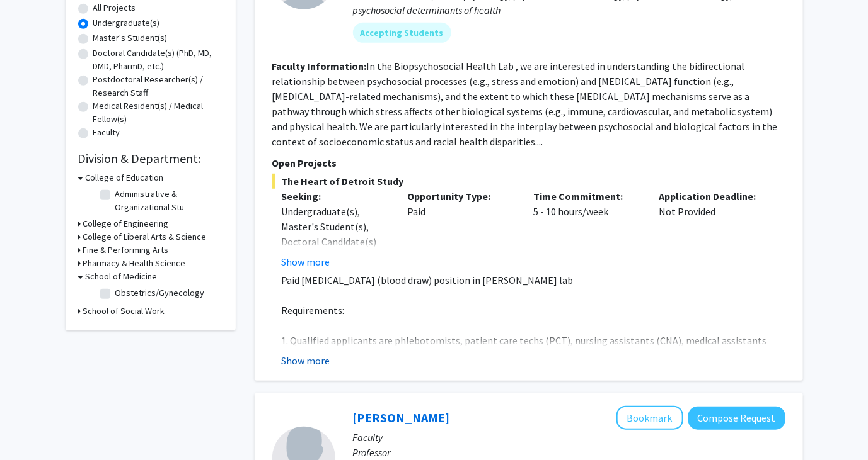 The width and height of the screenshot is (868, 460). Describe the element at coordinates (107, 132) in the screenshot. I see `label: Faculty` at that location.